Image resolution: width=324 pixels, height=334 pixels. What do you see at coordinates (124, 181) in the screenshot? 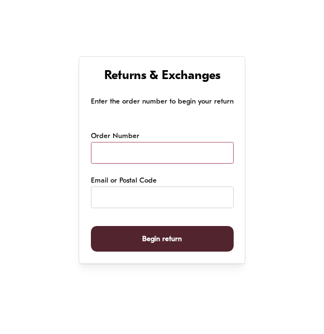
I see `label: Email or Postal Code` at bounding box center [124, 181].